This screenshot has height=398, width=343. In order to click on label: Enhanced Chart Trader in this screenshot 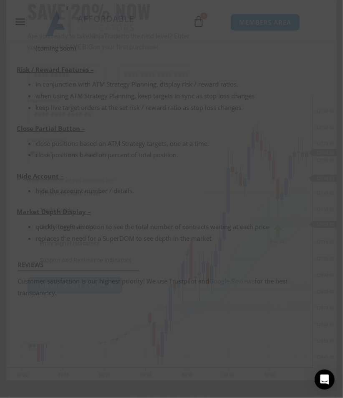, I will do `click(111, 193)`.